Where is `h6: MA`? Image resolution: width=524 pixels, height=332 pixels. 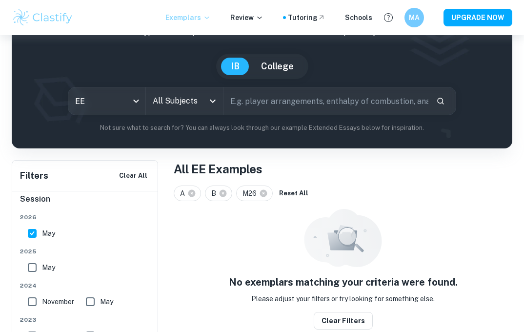
h6: MA is located at coordinates (414, 18).